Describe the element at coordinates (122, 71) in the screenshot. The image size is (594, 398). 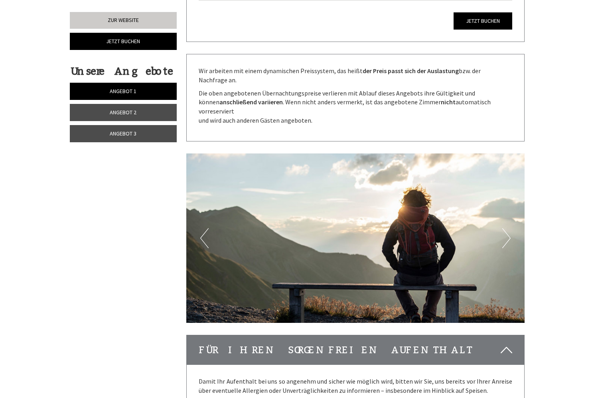
I see `div: Unsere Angebote` at that location.